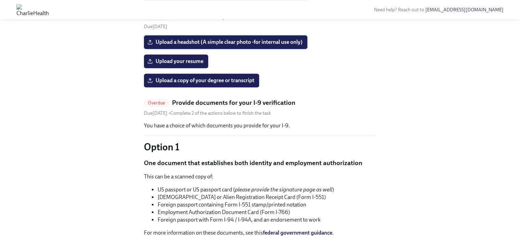 The image size is (520, 238). Describe the element at coordinates (439, 10) in the screenshot. I see `span: Need help? Reach out to` at that location.